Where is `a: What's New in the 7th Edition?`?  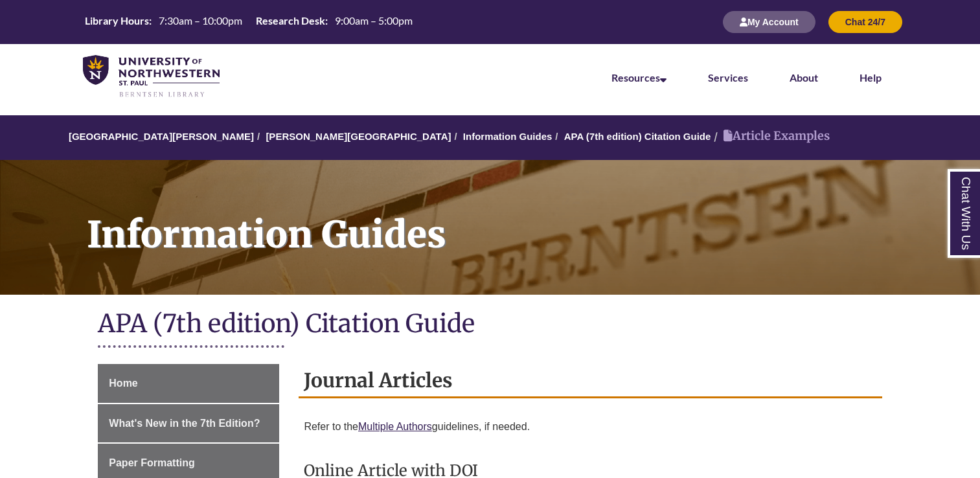 a: What's New in the 7th Edition? is located at coordinates (188, 424).